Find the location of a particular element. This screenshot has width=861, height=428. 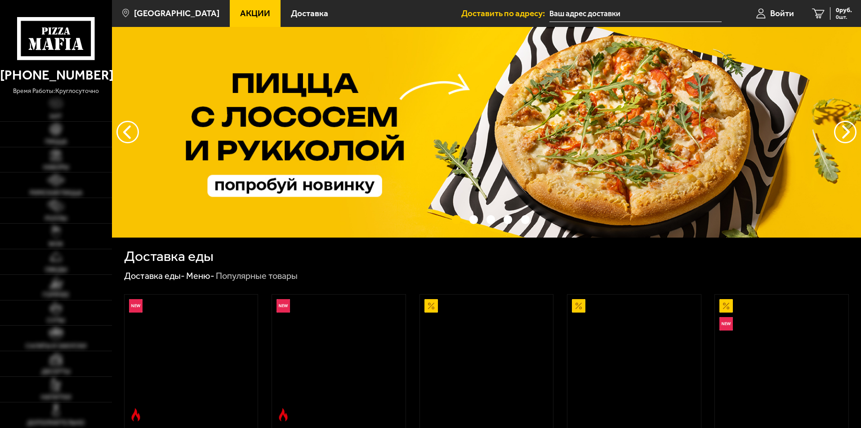

span: Супы is located at coordinates (56, 321).